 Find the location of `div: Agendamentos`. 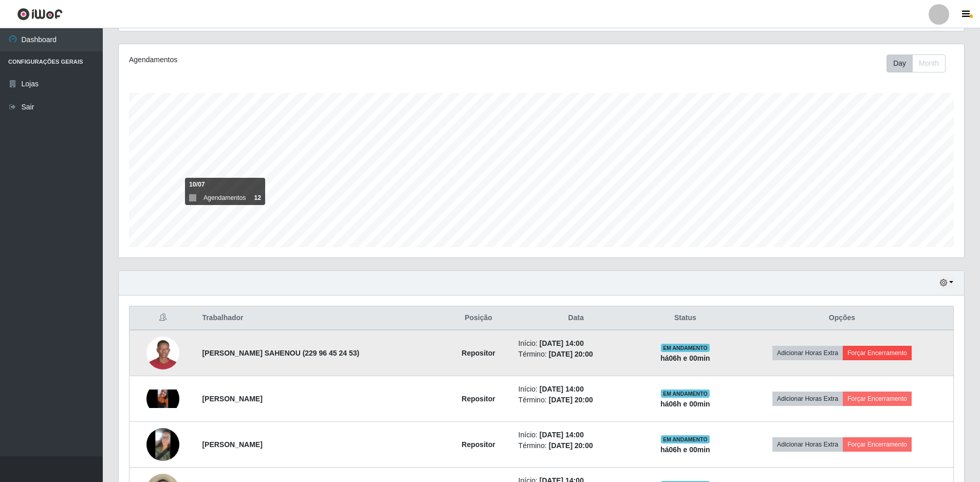

div: Agendamentos is located at coordinates (296, 59).